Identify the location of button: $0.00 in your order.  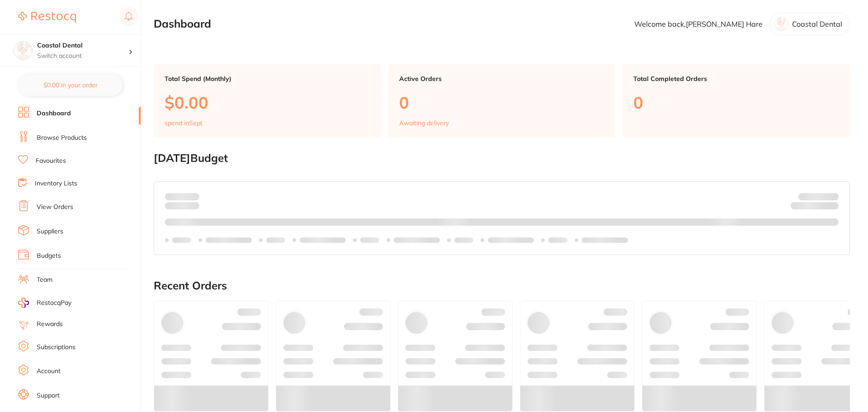
(70, 85).